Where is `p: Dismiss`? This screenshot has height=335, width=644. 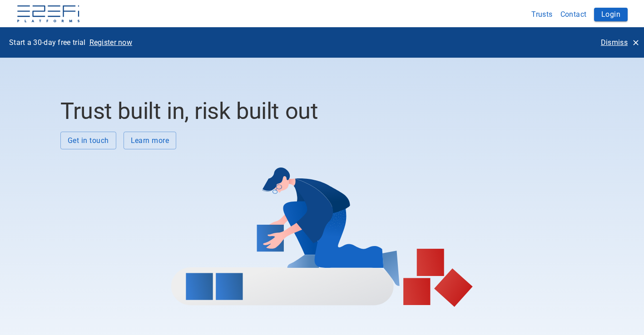
p: Dismiss is located at coordinates (614, 42).